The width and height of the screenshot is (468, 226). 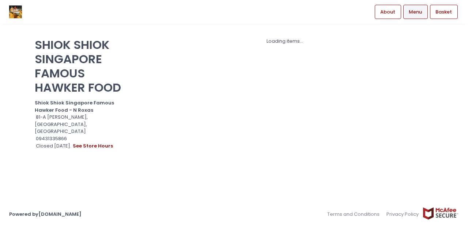 I want to click on span: Menu, so click(x=415, y=12).